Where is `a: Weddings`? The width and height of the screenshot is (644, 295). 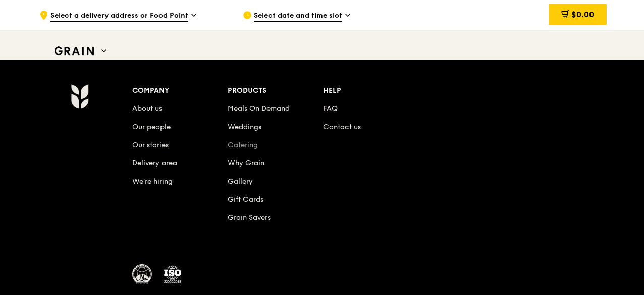 a: Weddings is located at coordinates (244, 127).